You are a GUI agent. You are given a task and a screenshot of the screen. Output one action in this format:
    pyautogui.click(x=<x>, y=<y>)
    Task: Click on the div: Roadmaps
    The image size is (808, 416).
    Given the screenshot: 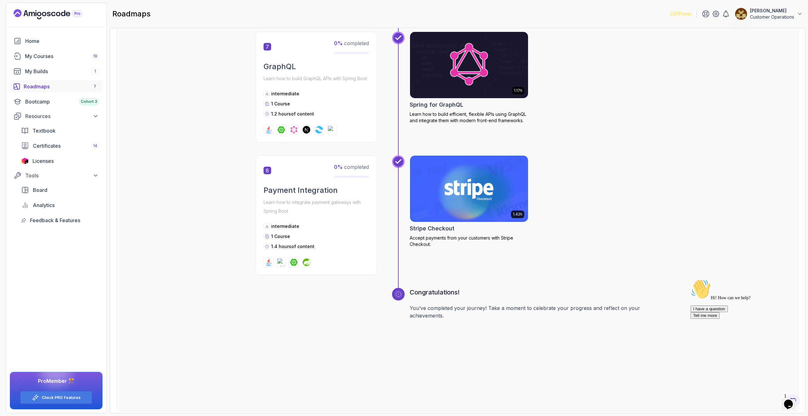 What is the action you would take?
    pyautogui.click(x=61, y=86)
    